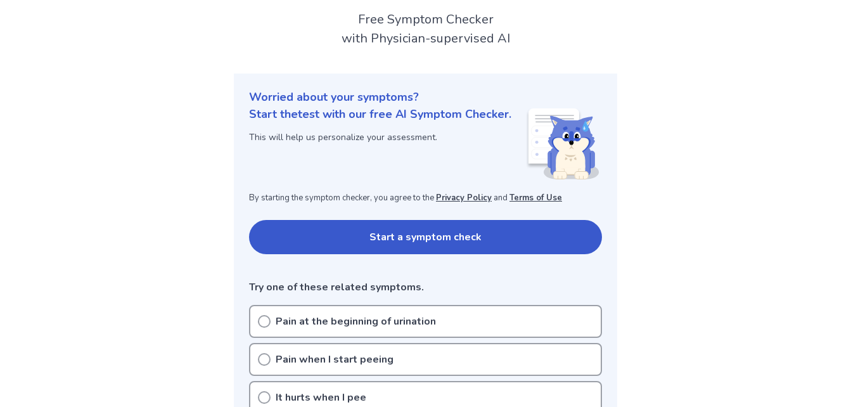 The width and height of the screenshot is (851, 407). I want to click on p: Try one of these related symptoms., so click(425, 287).